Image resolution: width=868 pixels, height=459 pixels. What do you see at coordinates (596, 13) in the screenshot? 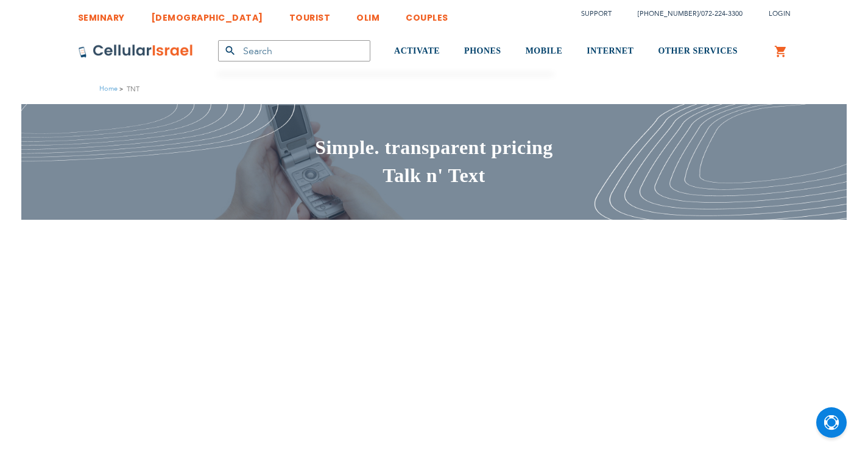
I see `a: Support` at bounding box center [596, 13].